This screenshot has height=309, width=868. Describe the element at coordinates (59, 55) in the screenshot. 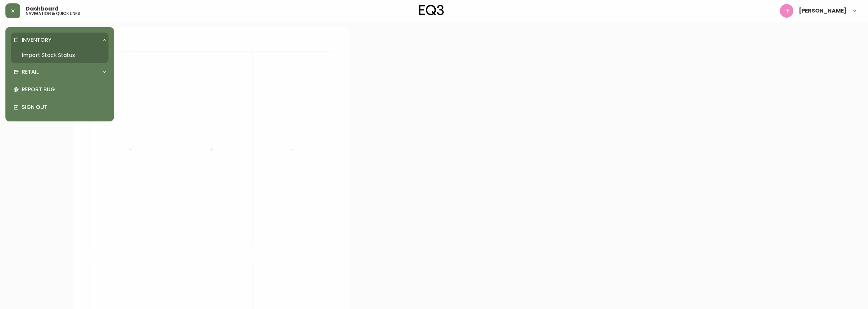

I see `a: Import Stock Status` at that location.